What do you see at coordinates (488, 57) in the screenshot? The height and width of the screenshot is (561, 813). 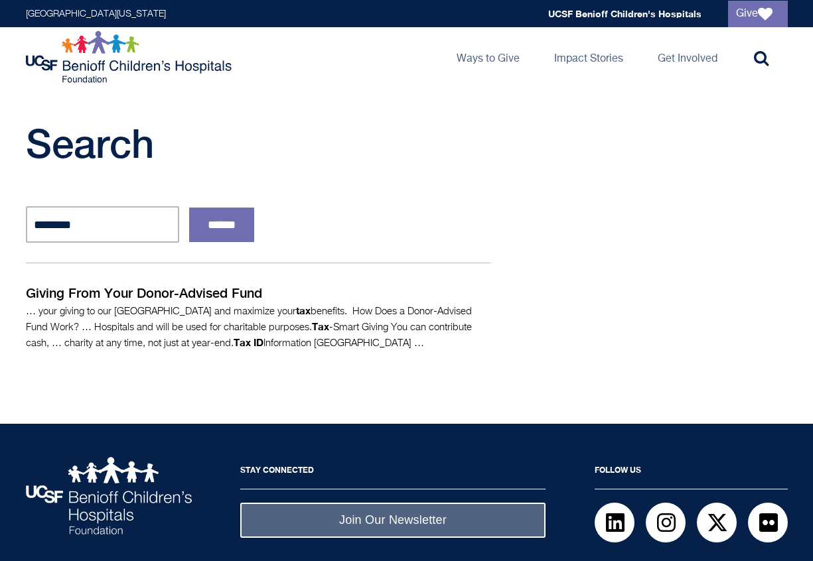 I see `a: Ways to Give` at bounding box center [488, 57].